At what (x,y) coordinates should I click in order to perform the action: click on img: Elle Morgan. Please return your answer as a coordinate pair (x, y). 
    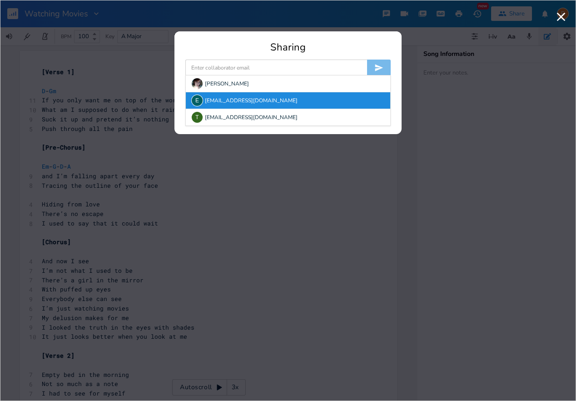
    Looking at the image, I should click on (197, 84).